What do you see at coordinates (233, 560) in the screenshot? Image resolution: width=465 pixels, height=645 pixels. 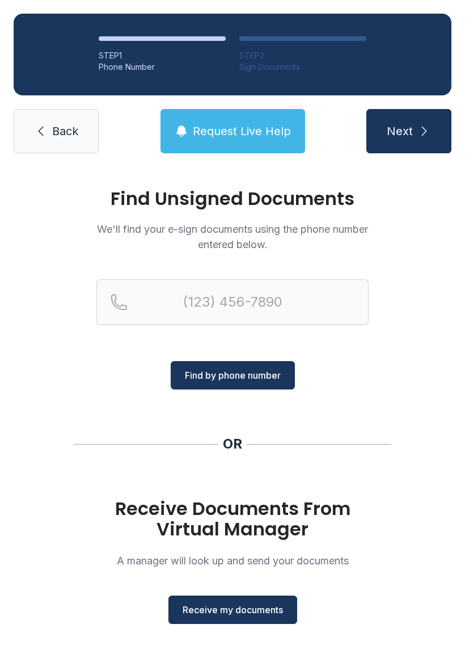 I see `p: A manager will look up and send your documents` at bounding box center [233, 560].